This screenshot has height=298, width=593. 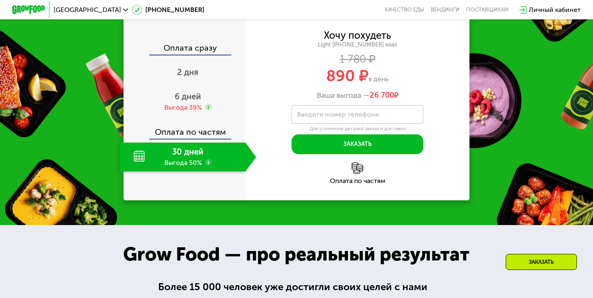 I want to click on div: Личный кабинет, so click(x=554, y=10).